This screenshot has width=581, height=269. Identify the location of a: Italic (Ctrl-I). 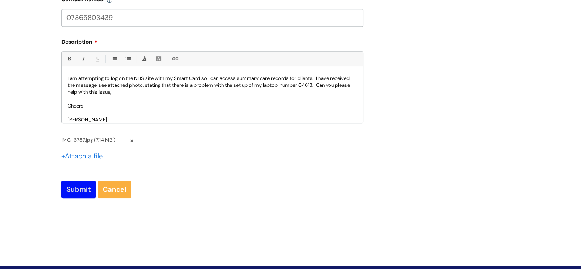
(83, 58).